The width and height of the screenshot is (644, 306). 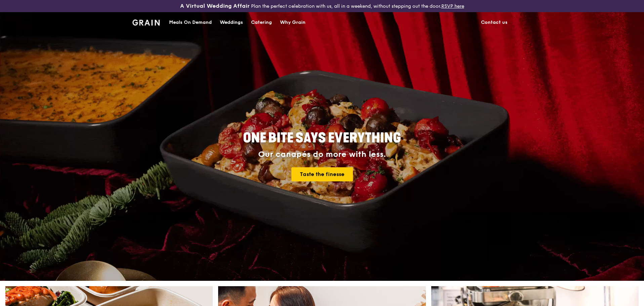 I want to click on a: Catering, so click(x=261, y=22).